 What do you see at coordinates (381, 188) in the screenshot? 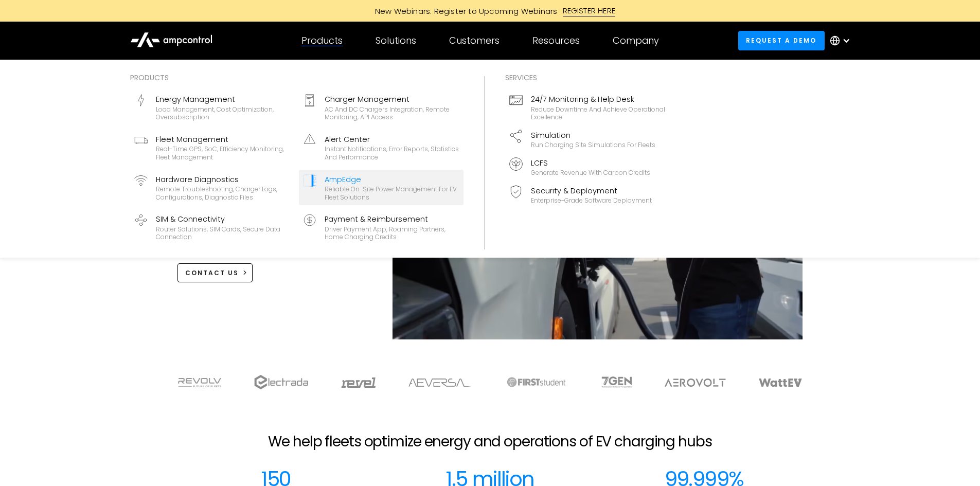
I see `a: AmpEdgeReliable On-site Power Management for EV Fleet Solutions` at bounding box center [381, 188].